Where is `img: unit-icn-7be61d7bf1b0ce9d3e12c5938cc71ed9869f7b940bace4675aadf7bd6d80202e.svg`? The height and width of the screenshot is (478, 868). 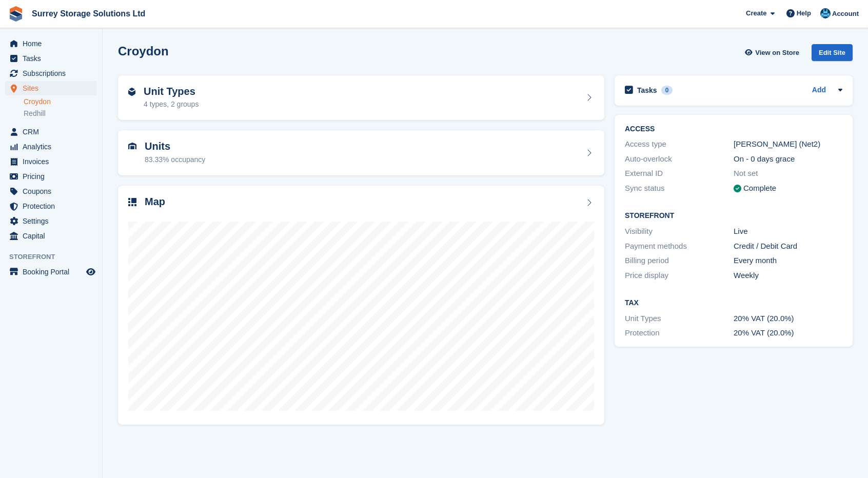 img: unit-icn-7be61d7bf1b0ce9d3e12c5938cc71ed9869f7b940bace4675aadf7bd6d80202e.svg is located at coordinates (132, 146).